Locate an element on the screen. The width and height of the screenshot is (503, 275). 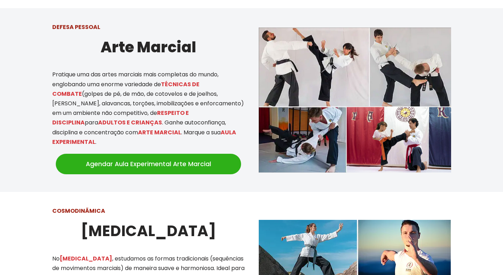
a: Agendar Aula Experimental Arte Marcial is located at coordinates (148, 164).